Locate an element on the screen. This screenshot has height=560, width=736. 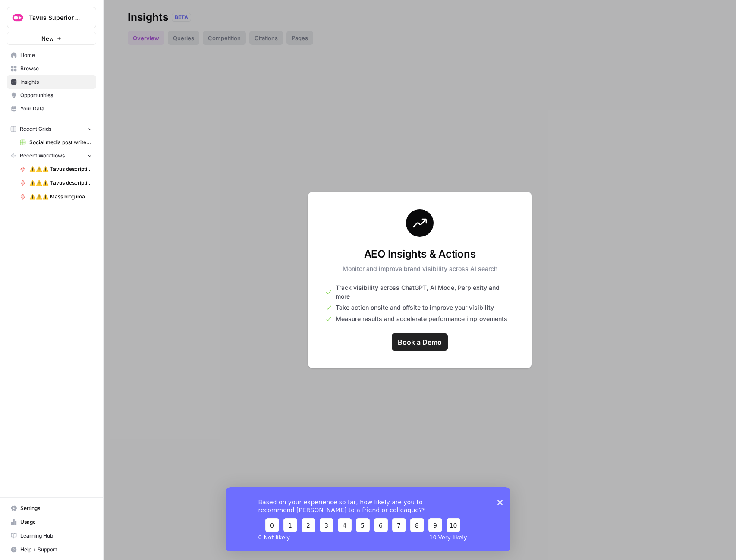
button: 2 is located at coordinates (83, 38).